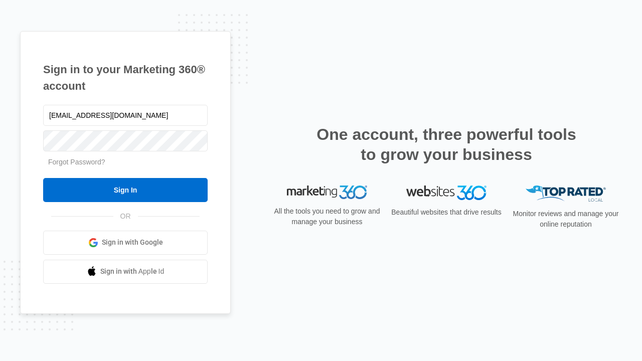  I want to click on h1: Sign in to your Marketing 360® account, so click(125, 78).